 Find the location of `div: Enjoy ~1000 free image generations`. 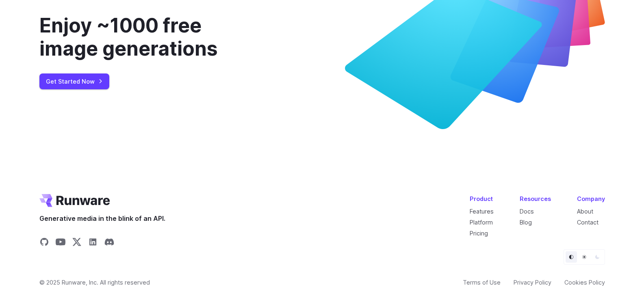

div: Enjoy ~1000 free image generations is located at coordinates (150, 37).